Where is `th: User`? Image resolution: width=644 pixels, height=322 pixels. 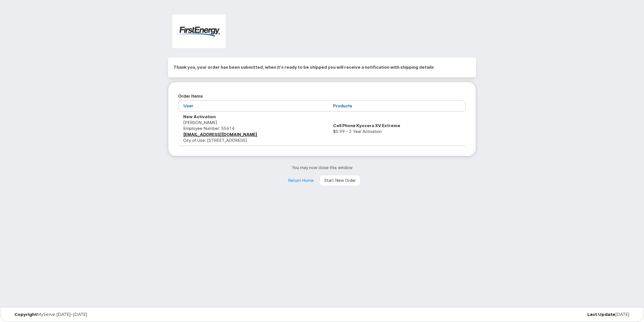 th: User is located at coordinates (253, 105).